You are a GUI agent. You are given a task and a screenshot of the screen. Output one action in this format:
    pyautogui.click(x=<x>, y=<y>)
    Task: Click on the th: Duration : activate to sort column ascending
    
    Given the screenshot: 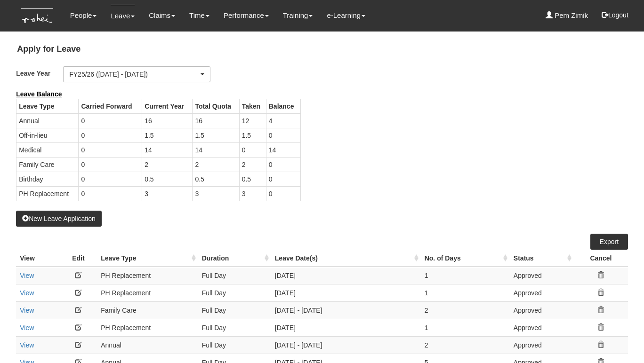 What is the action you would take?
    pyautogui.click(x=235, y=258)
    